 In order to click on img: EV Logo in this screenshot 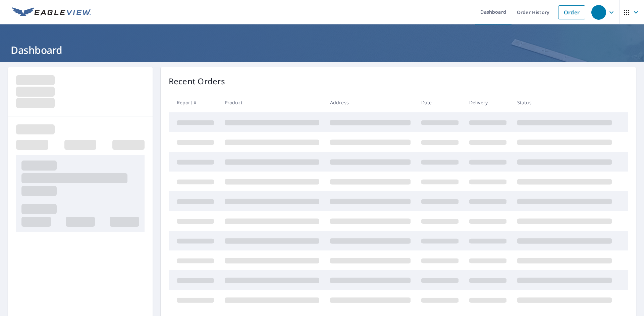, I will do `click(51, 12)`.